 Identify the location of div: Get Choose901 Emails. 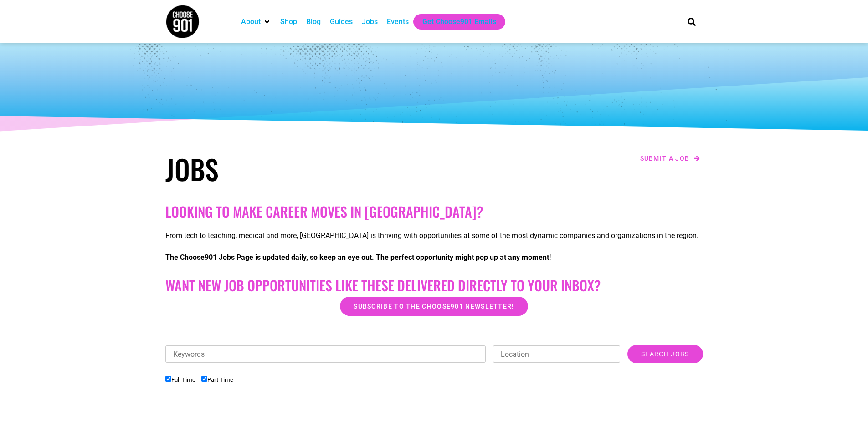
(460, 22).